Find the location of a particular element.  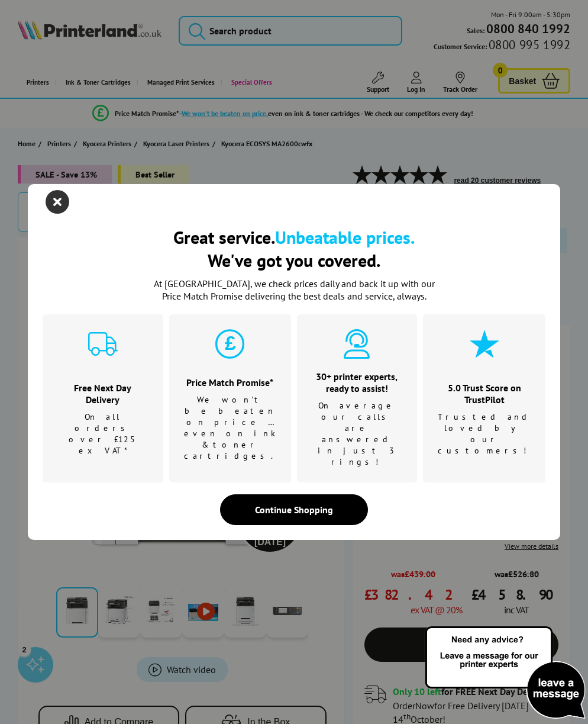

button: close modal is located at coordinates (58, 202).